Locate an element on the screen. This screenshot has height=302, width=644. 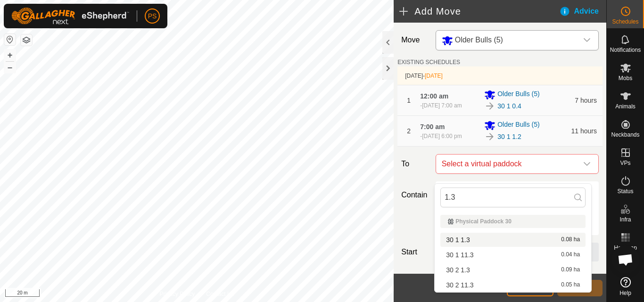
span: Neckbands is located at coordinates (625, 135).